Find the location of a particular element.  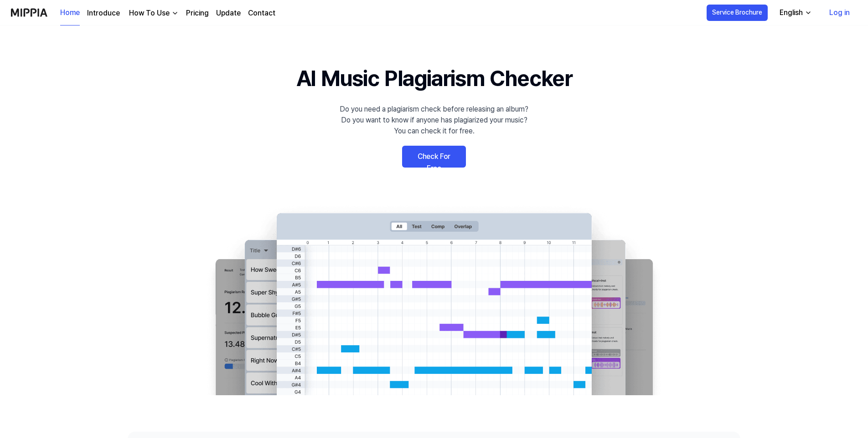

h1: AI Music Plagiarism Checker is located at coordinates (434, 78).